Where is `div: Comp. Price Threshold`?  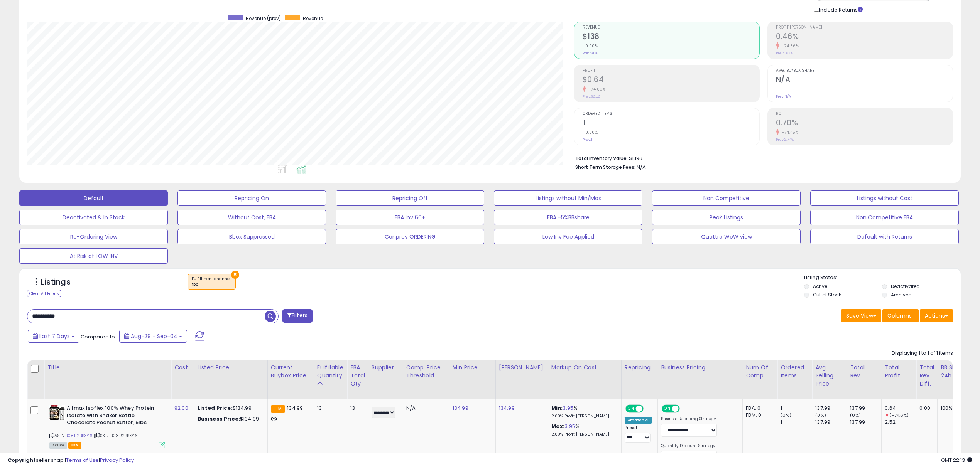 div: Comp. Price Threshold is located at coordinates (426, 371).